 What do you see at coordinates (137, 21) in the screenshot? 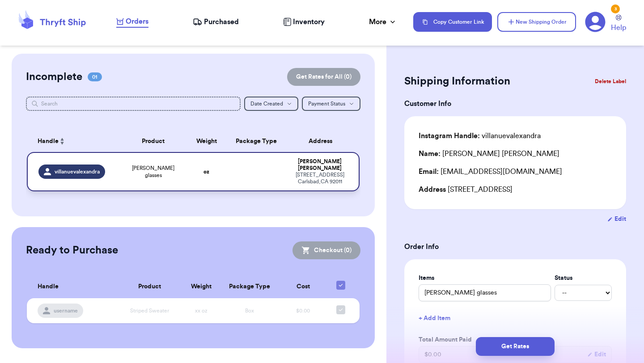
I see `span: Orders` at bounding box center [137, 21].